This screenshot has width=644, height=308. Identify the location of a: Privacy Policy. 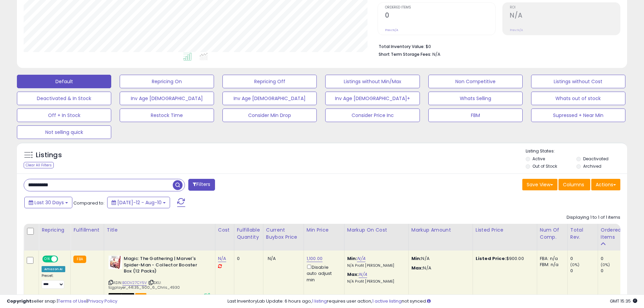
(103, 301).